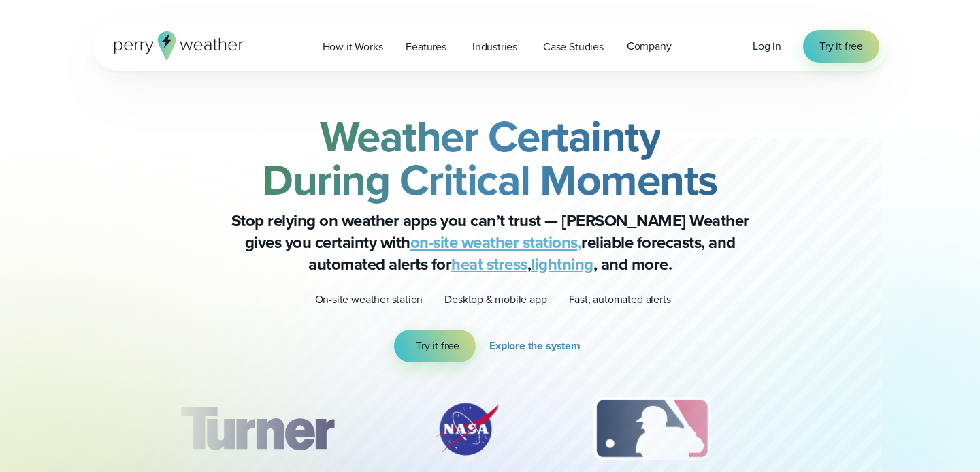 This screenshot has height=472, width=980. Describe the element at coordinates (467, 429) in the screenshot. I see `img: NASA.svg` at that location.